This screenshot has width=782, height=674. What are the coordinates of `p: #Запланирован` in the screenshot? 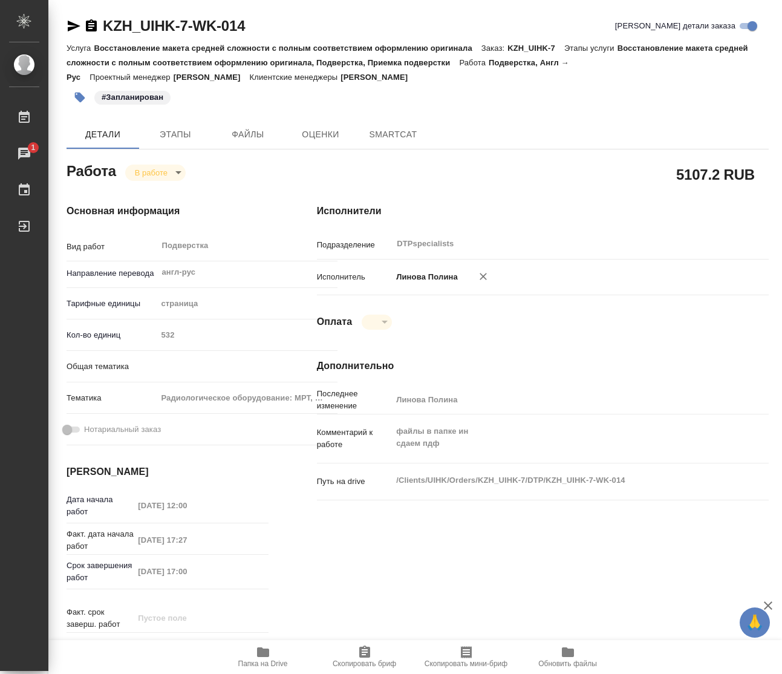 It's located at (132, 97).